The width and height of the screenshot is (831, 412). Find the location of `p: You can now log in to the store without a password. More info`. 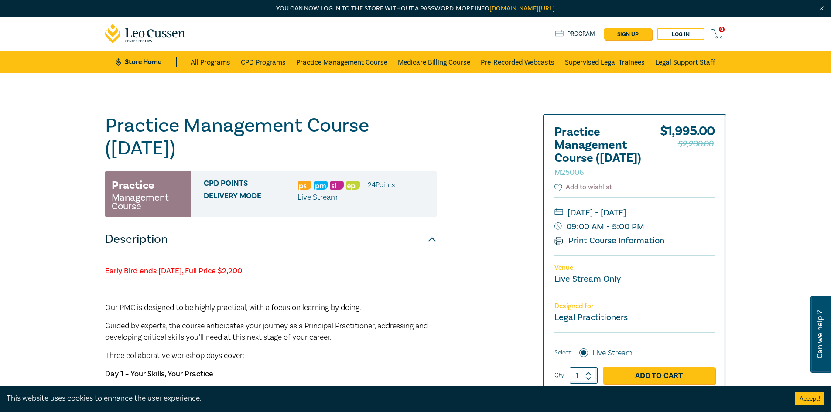

p: You can now log in to the store without a password. More info is located at coordinates (416, 9).